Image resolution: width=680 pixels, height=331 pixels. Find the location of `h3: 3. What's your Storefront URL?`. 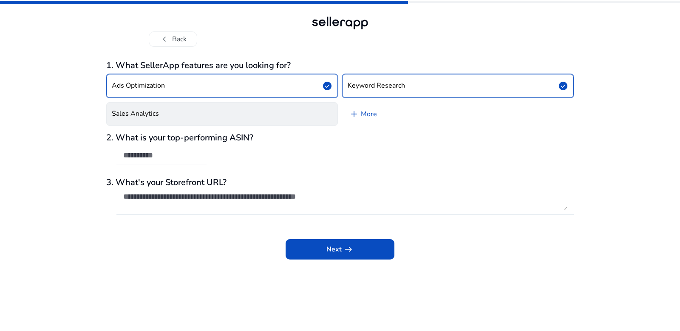

h3: 3. What's your Storefront URL? is located at coordinates (340, 182).